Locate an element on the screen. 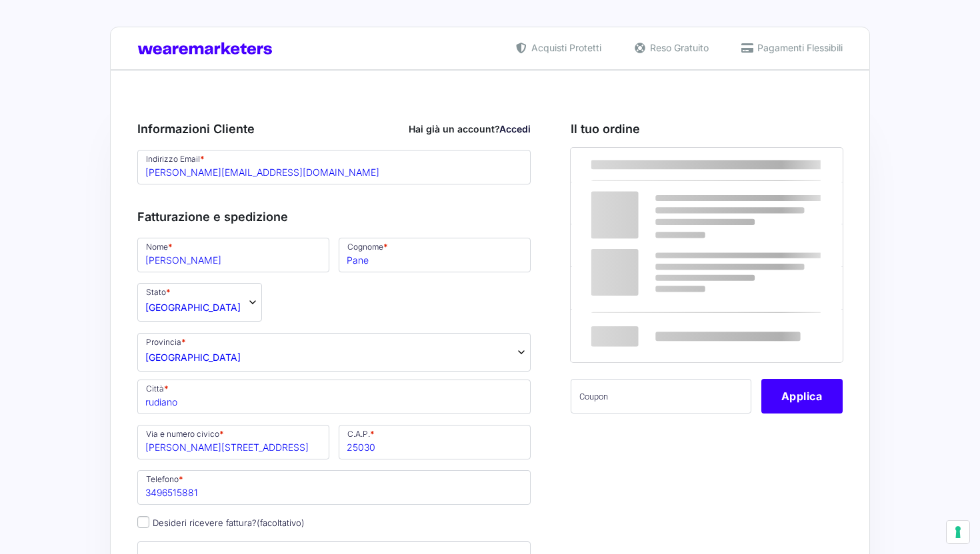 The width and height of the screenshot is (980, 554). input: Via e numero civico * is located at coordinates (234, 442).